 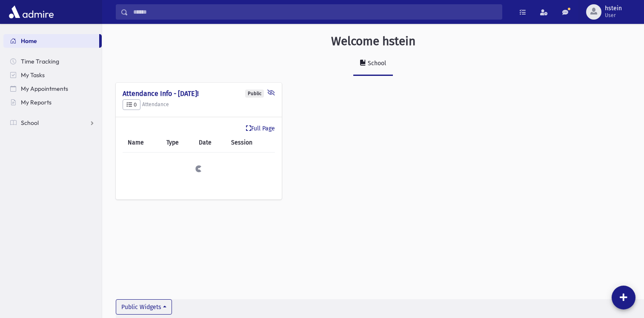 I want to click on th: Name, so click(x=142, y=143).